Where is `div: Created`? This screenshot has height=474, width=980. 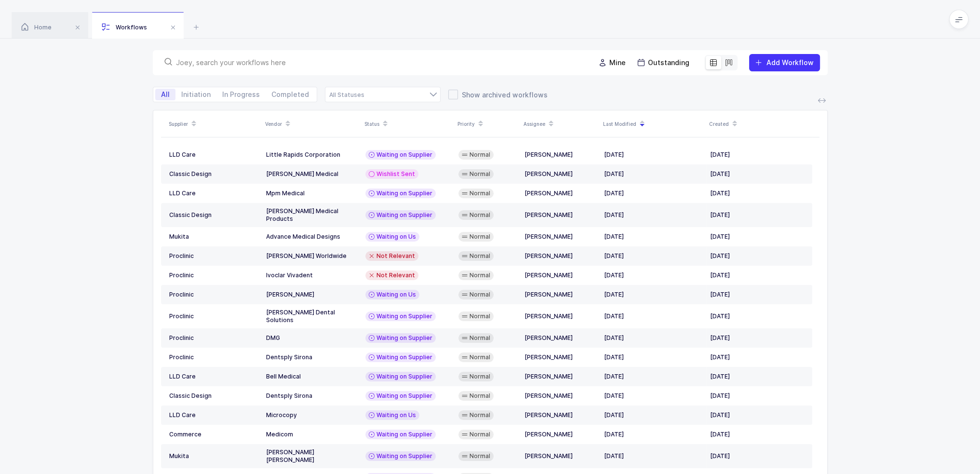
div: Created is located at coordinates (759, 124).